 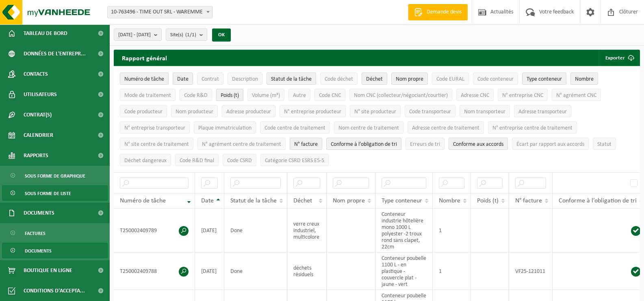 I want to click on td: T250002409788, so click(x=155, y=271).